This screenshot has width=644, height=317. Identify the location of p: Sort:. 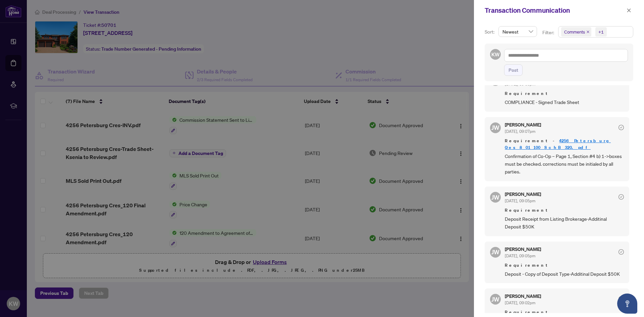
(490, 32).